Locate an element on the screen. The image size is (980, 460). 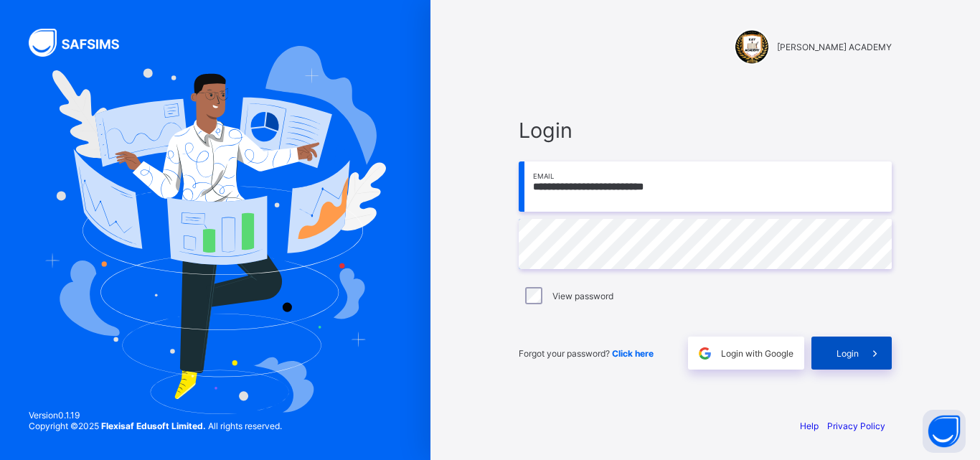
button: Open asap is located at coordinates (945, 431).